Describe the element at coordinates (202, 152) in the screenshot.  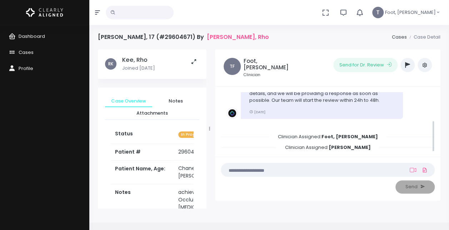
I see `td: 29604671` at that location.